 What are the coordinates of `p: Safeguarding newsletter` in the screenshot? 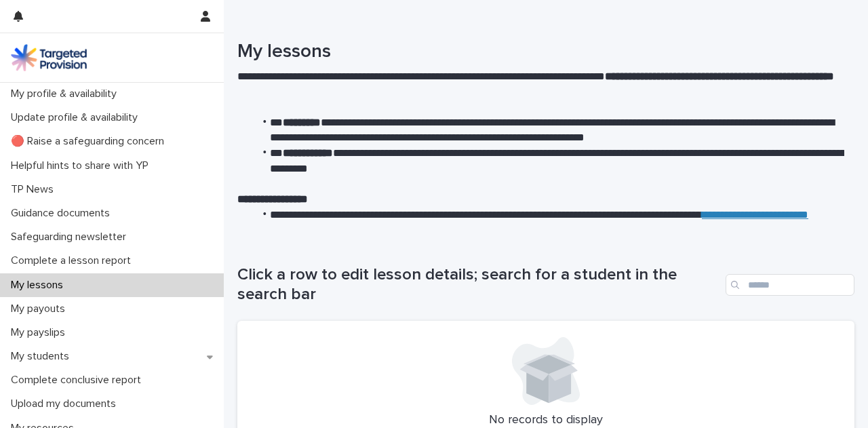 It's located at (71, 237).